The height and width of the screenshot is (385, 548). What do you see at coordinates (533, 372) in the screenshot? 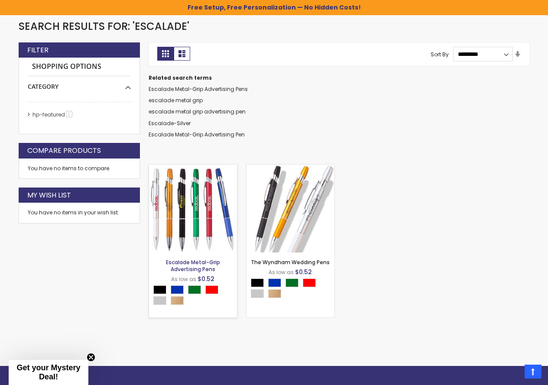
I see `a: Top` at bounding box center [533, 372].